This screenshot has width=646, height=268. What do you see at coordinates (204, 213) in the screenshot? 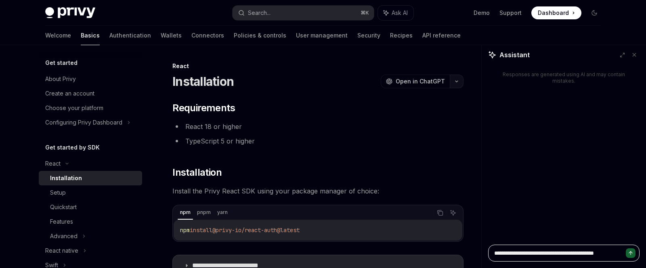
I see `div: pnpm` at bounding box center [204, 213].